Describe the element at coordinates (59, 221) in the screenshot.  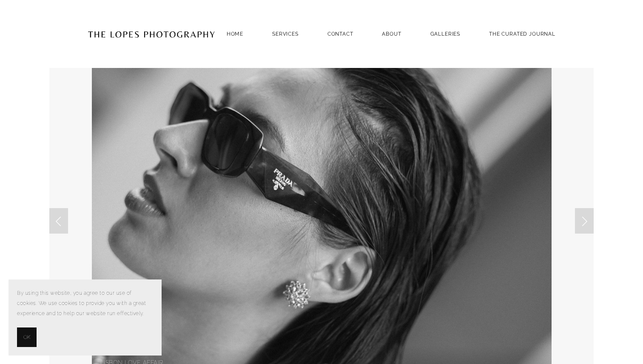
I see `a: Previous Slide` at that location.